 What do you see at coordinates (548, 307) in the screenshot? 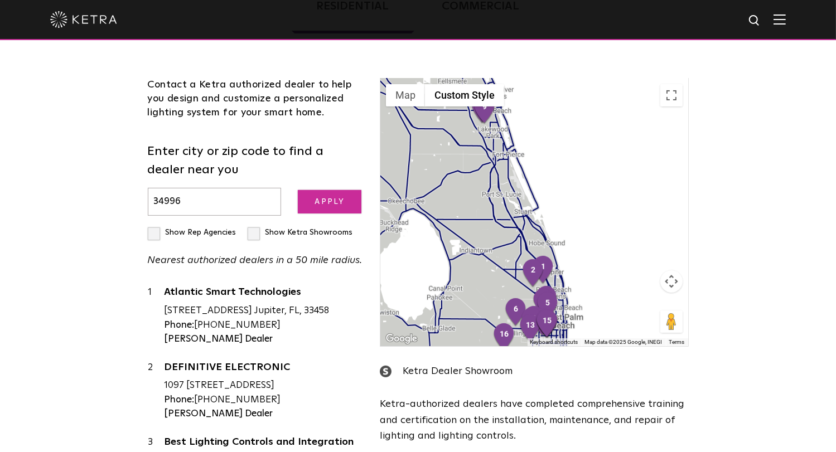
I see `div: 5` at bounding box center [548, 307].